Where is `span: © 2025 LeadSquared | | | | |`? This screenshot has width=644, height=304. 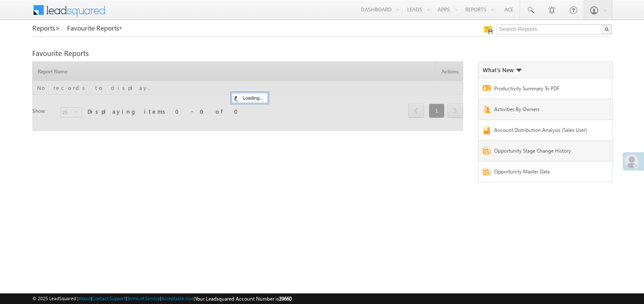 span: © 2025 LeadSquared | | | | | is located at coordinates (162, 299).